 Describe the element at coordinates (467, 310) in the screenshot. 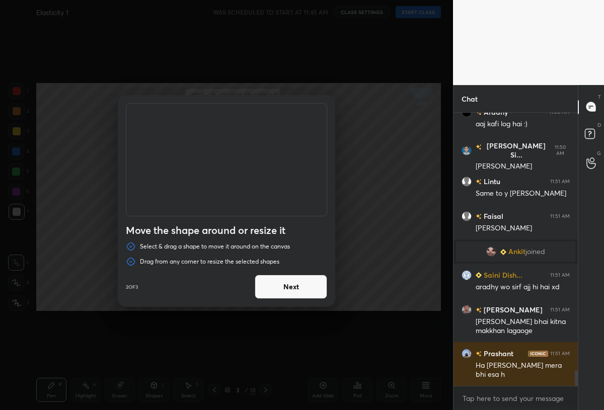

I see `img: 770c7cc4405c417aa67c5e8c1f2dcdab.jpg` at that location.